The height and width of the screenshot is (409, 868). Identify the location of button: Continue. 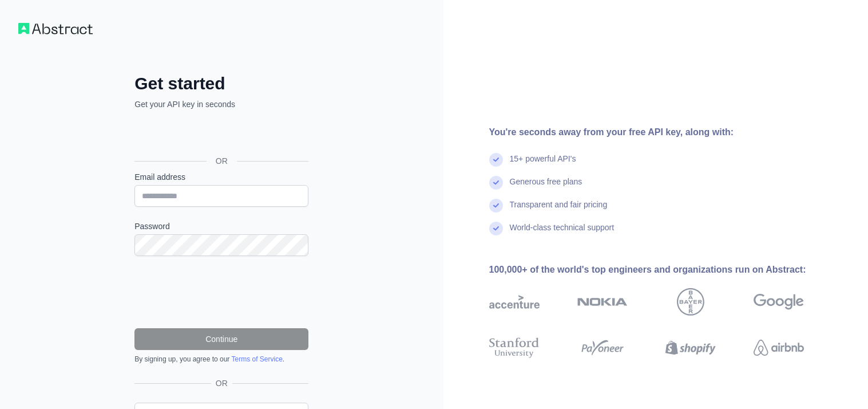
(222, 339).